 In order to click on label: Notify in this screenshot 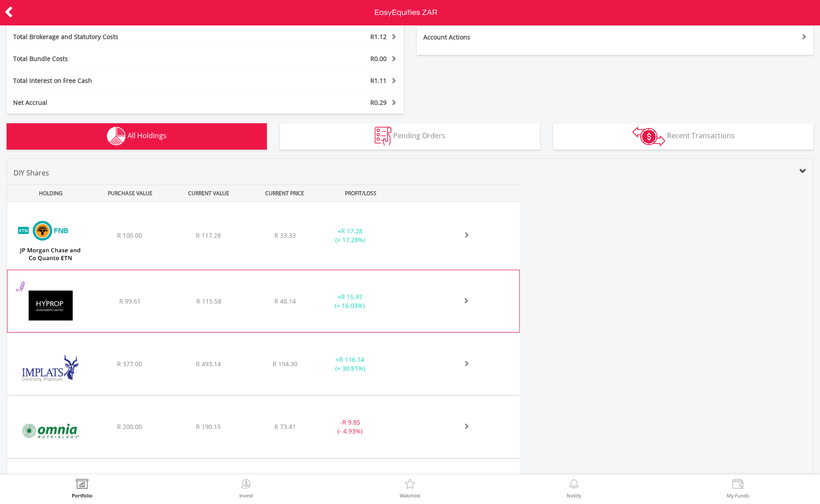, I will do `click(574, 495)`.